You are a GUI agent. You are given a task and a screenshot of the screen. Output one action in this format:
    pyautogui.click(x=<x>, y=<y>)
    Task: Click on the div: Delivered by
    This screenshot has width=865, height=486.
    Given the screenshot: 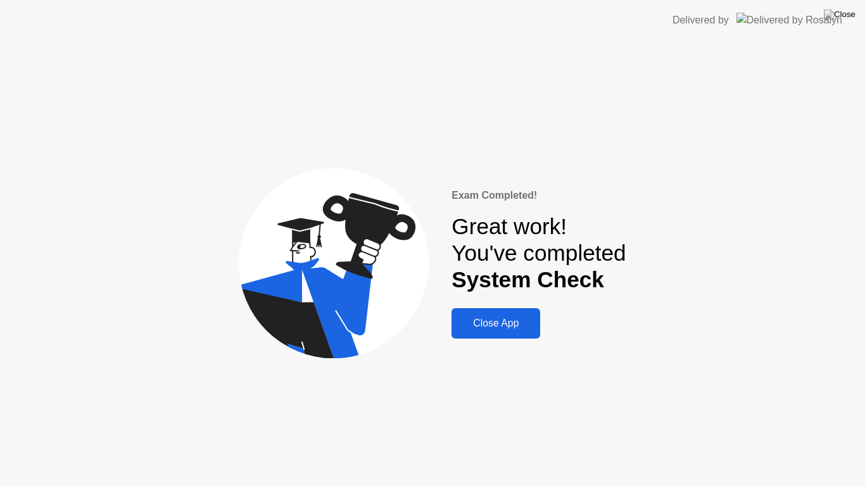 What is the action you would take?
    pyautogui.click(x=700, y=20)
    